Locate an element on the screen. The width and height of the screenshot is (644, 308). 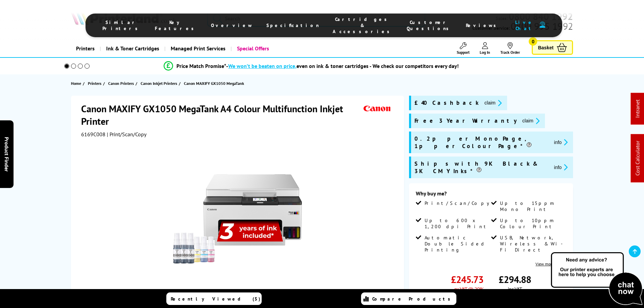
a: Home is located at coordinates (77, 83).